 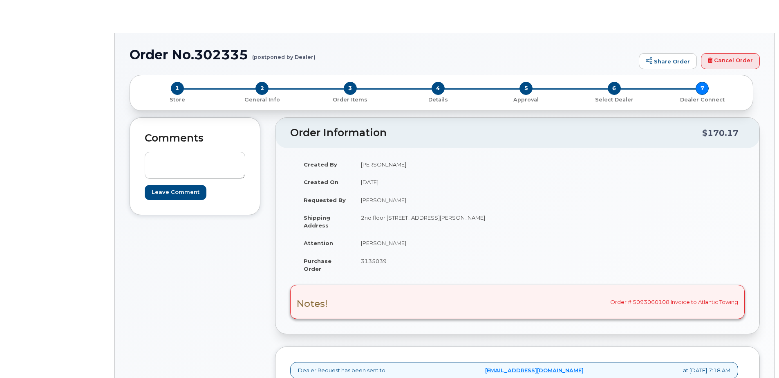 I want to click on h2: Order Information, so click(x=496, y=133).